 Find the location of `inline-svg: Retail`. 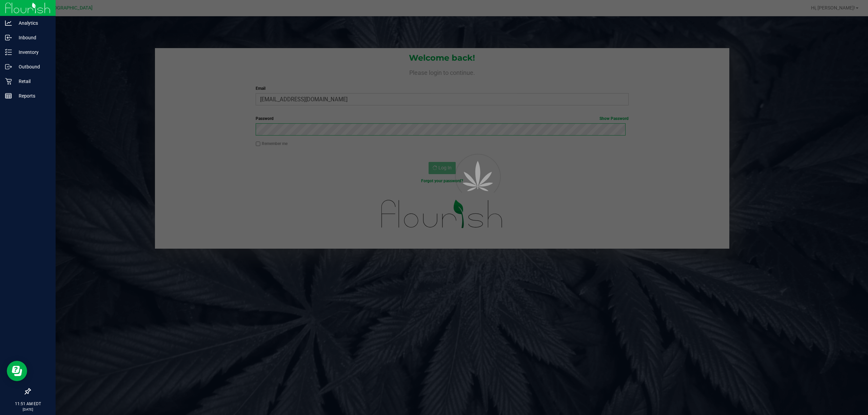

inline-svg: Retail is located at coordinates (9, 81).